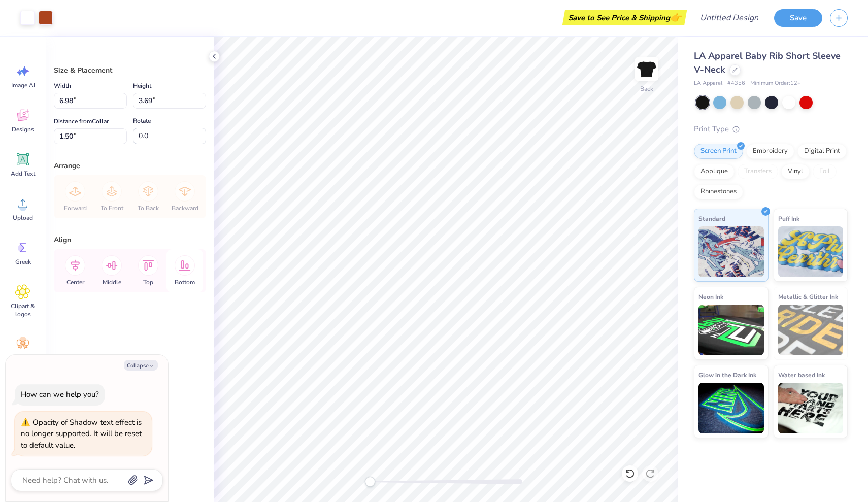 The width and height of the screenshot is (868, 502). I want to click on span: LA Apparel Baby Rib Short Sleeve V-Neck, so click(767, 63).